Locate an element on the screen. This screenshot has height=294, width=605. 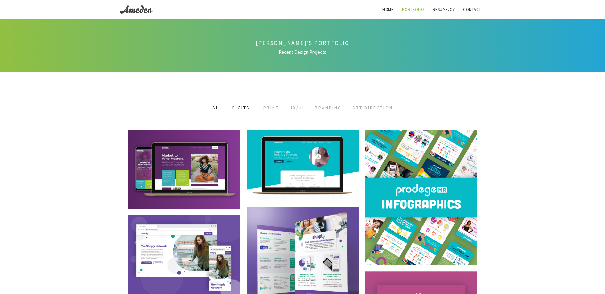
a: Print is located at coordinates (271, 108).